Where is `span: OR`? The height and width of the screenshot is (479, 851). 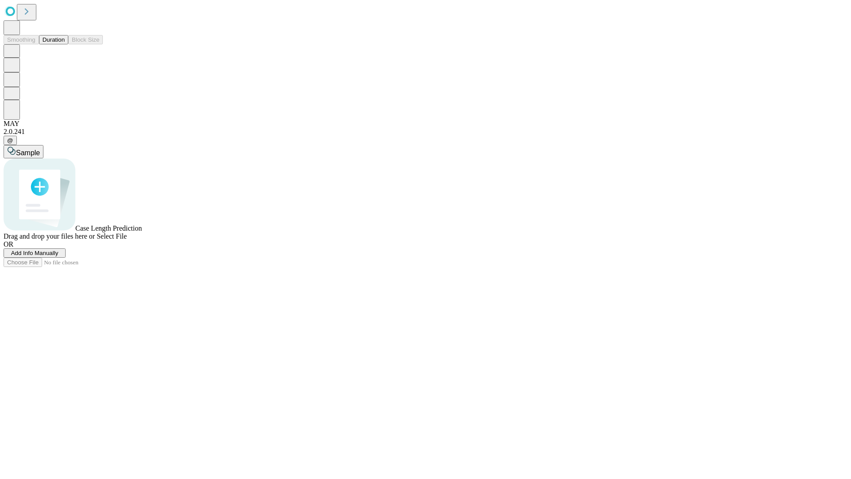 span: OR is located at coordinates (8, 244).